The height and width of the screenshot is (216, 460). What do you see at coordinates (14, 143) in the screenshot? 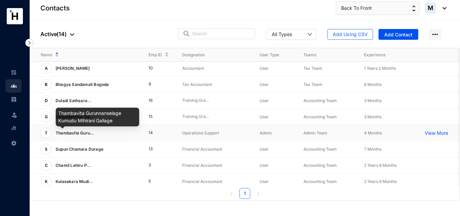
I see `img: settings-unselected.1febfda315e6e19643a1.svg` at bounding box center [14, 143].